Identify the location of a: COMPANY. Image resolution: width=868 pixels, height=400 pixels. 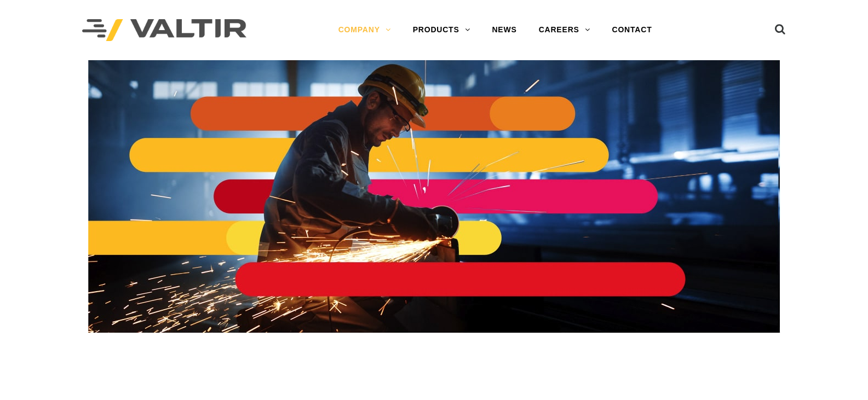
(365, 30).